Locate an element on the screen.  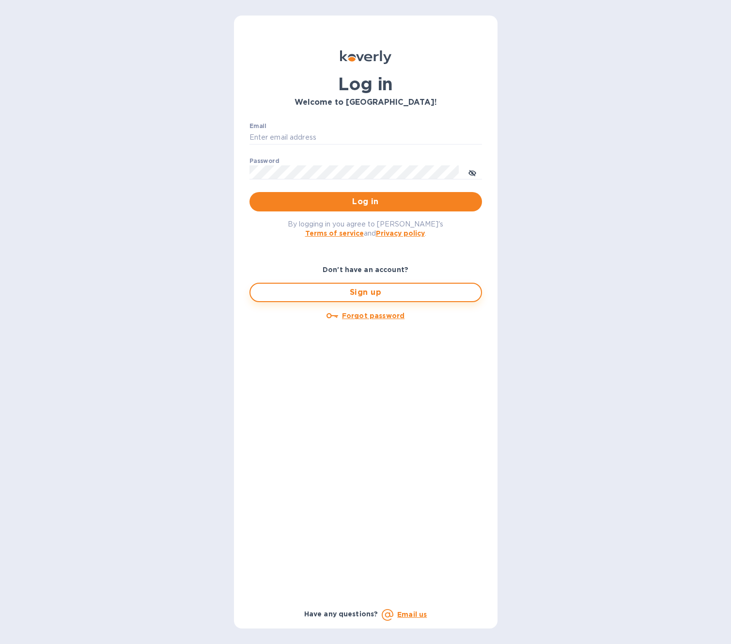
h1: Log in is located at coordinates (366, 84).